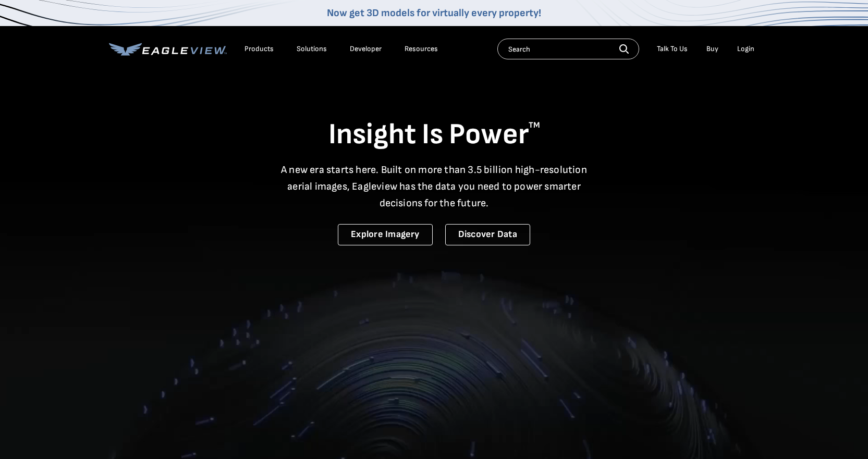 This screenshot has width=868, height=459. What do you see at coordinates (569, 49) in the screenshot?
I see `input: Search` at bounding box center [569, 49].